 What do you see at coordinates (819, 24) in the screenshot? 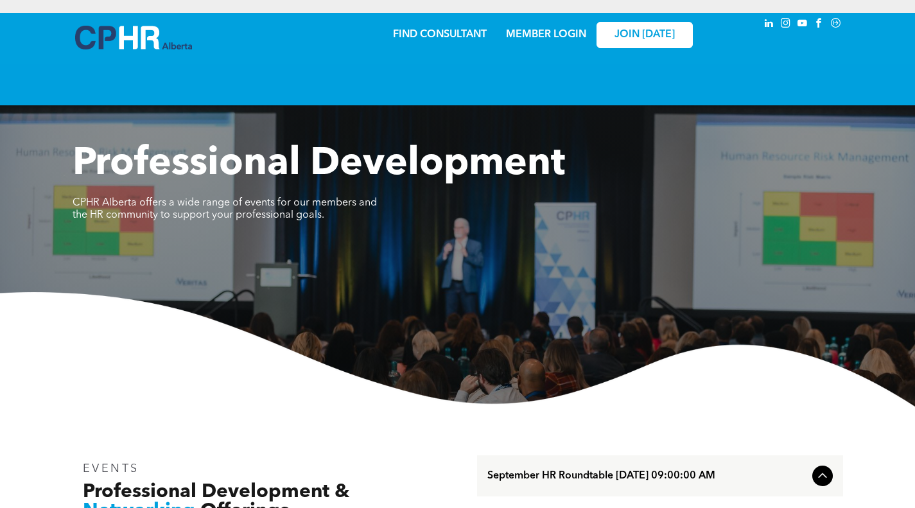
I see `a: facebook` at bounding box center [819, 24].